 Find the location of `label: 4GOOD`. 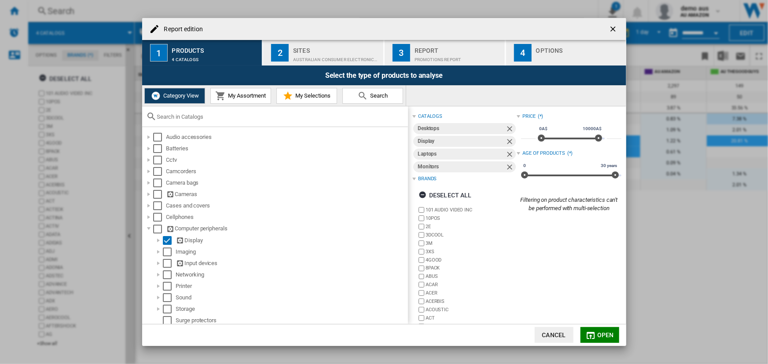

label: 4GOOD is located at coordinates (471, 260).